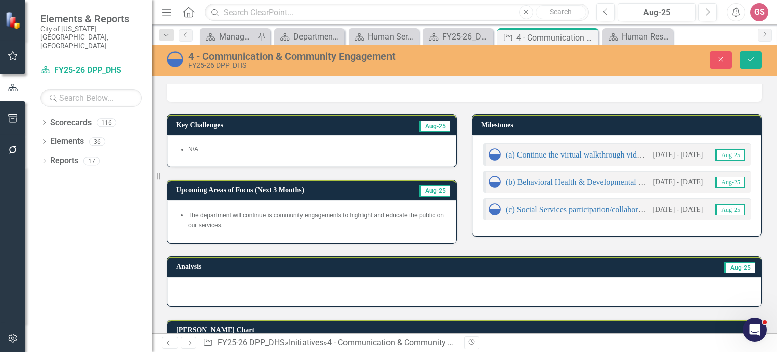  I want to click on span: The department will continue is community engagements to highlight and educate the public on our ..., so click(316, 220).